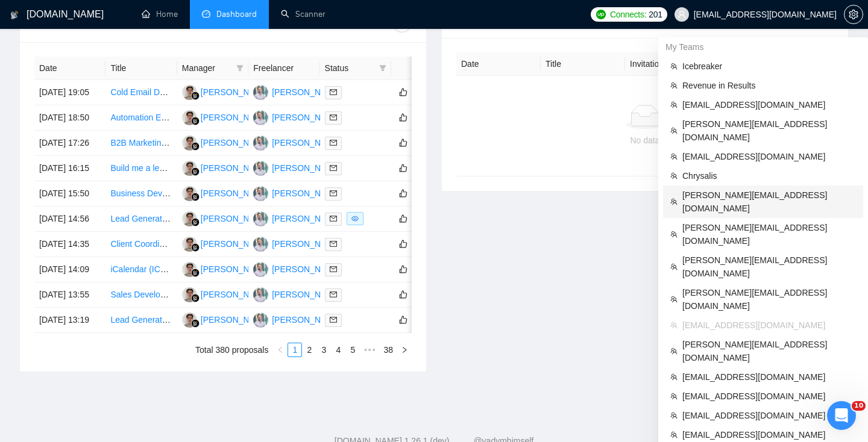 This screenshot has width=868, height=442. What do you see at coordinates (280, 350) in the screenshot?
I see `span: left` at bounding box center [280, 350].